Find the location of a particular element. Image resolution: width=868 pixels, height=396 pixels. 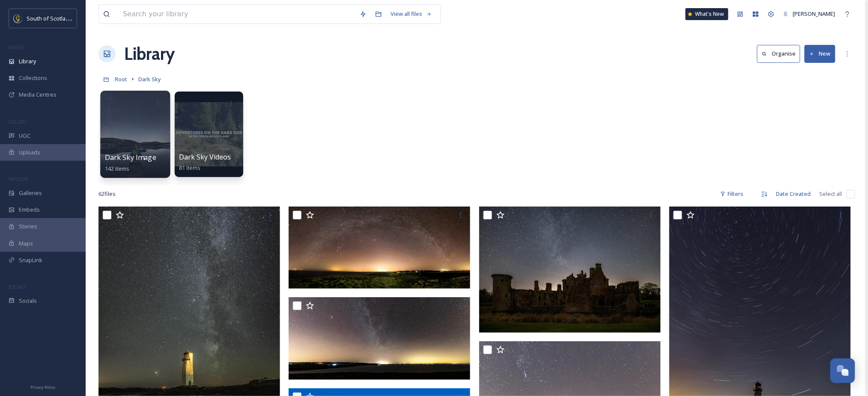

a: Organise is located at coordinates (781, 54).